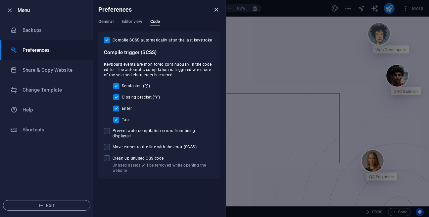 The width and height of the screenshot is (429, 217). What do you see at coordinates (132, 22) in the screenshot?
I see `span: Editor view` at bounding box center [132, 22].